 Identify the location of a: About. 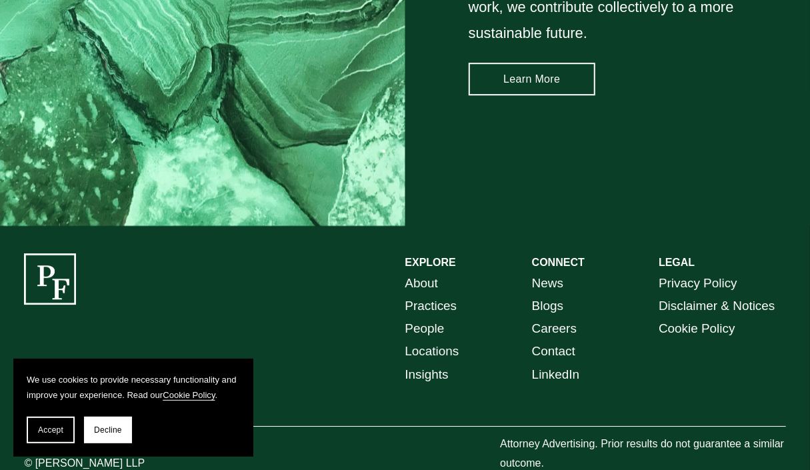
(421, 283).